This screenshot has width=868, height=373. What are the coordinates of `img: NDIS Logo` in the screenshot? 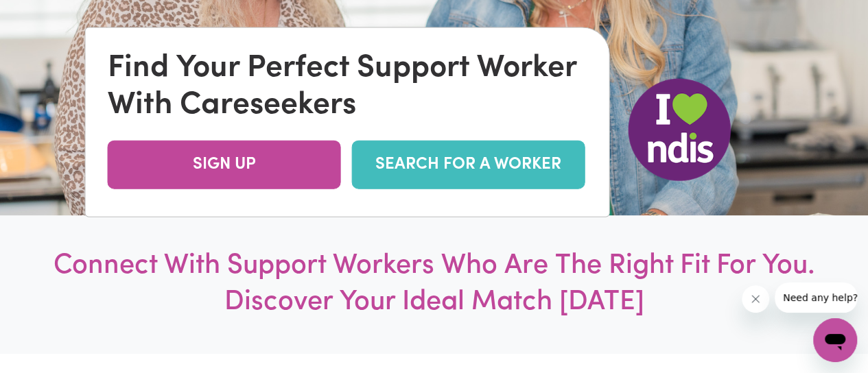 It's located at (679, 130).